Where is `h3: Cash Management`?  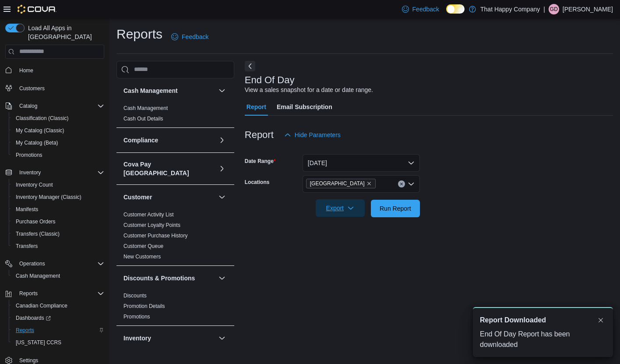 h3: Cash Management is located at coordinates (151, 91).